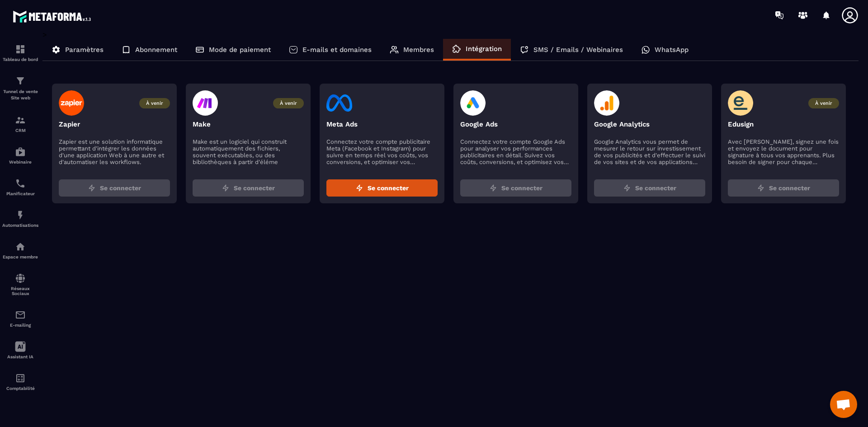 The image size is (868, 427). I want to click on p: Paramètres, so click(84, 50).